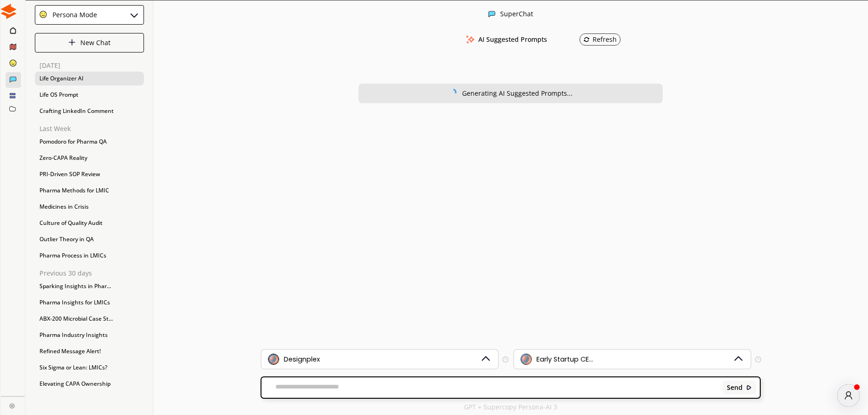 The image size is (868, 415). What do you see at coordinates (89, 158) in the screenshot?
I see `div: Zero-CAPA Reality` at bounding box center [89, 158].